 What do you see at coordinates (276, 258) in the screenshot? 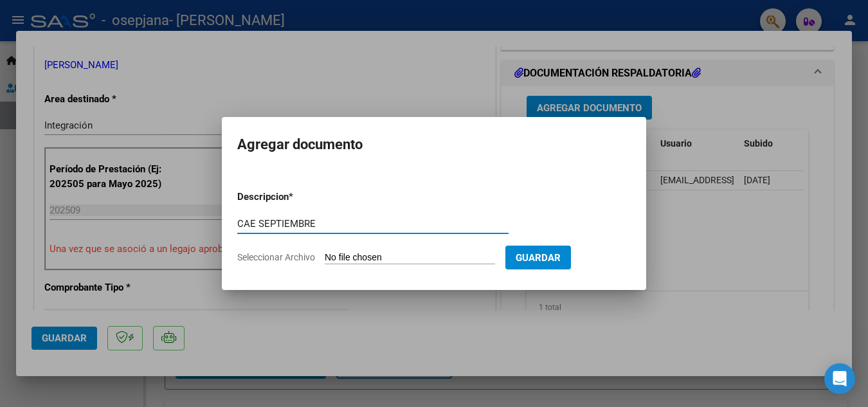
I see `span: Seleccionar Archivo` at bounding box center [276, 258].